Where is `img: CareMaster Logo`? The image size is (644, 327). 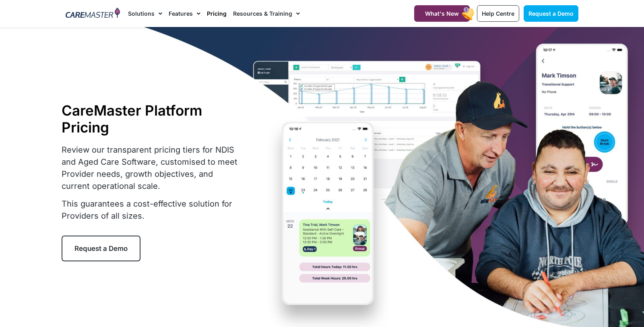
img: CareMaster Logo is located at coordinates (93, 13).